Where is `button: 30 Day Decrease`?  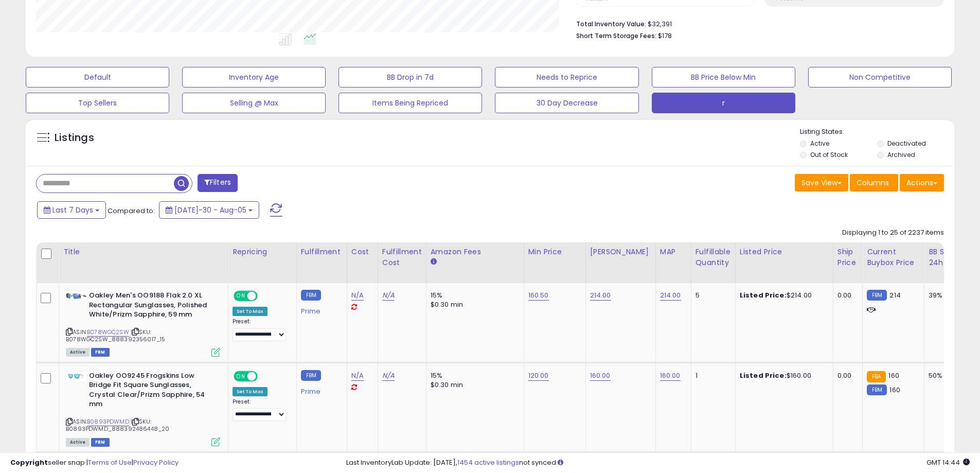 button: 30 Day Decrease is located at coordinates (567, 103).